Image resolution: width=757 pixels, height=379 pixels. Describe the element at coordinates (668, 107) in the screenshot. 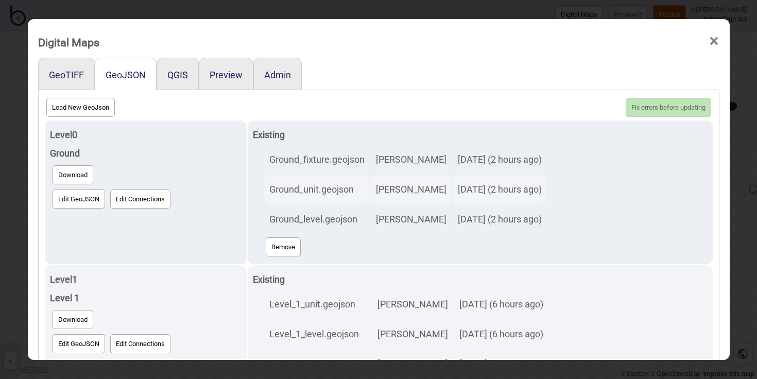

I see `button: Fix errors before updating` at that location.